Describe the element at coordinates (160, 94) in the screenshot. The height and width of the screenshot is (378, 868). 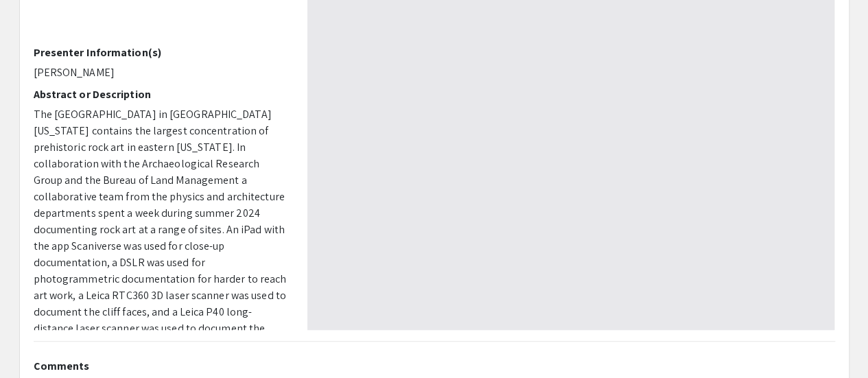
I see `h2: Abstract or Description` at that location.